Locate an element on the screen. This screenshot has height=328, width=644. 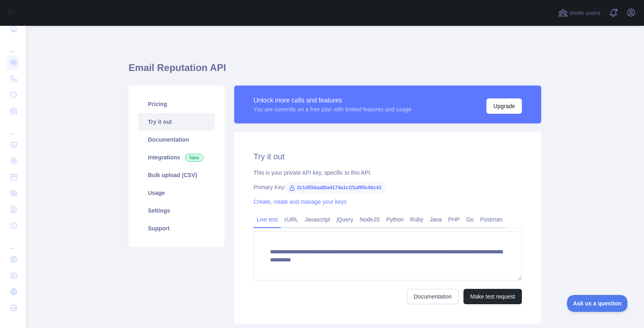
div: You are currently on a free plan with limited features and usage is located at coordinates (332, 109).